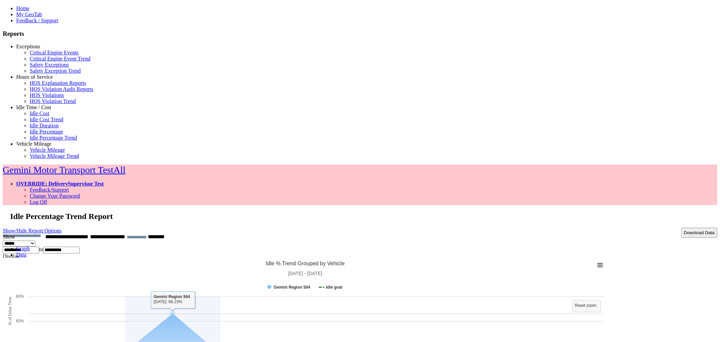  I want to click on a: Safety Exception Trend, so click(55, 71).